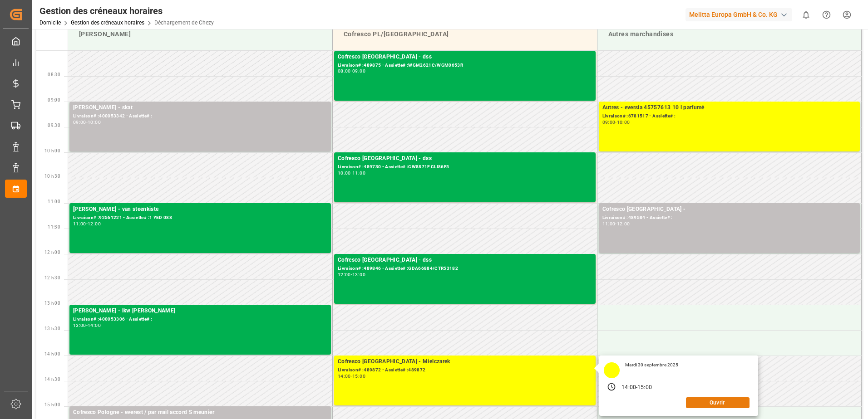 This screenshot has height=419, width=868. Describe the element at coordinates (464, 65) in the screenshot. I see `div: Livraison# :489875 - Assiette# :WGM2621C/WGM0653R` at that location.